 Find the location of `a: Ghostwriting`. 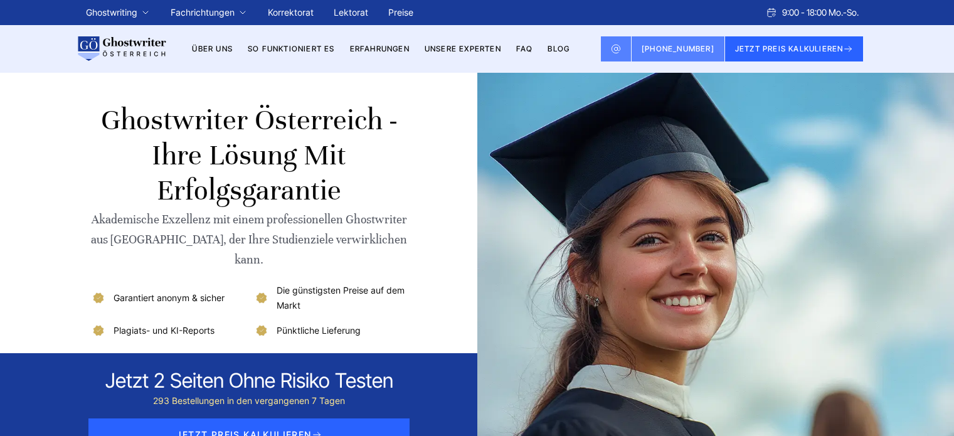

a: Ghostwriting is located at coordinates (112, 13).